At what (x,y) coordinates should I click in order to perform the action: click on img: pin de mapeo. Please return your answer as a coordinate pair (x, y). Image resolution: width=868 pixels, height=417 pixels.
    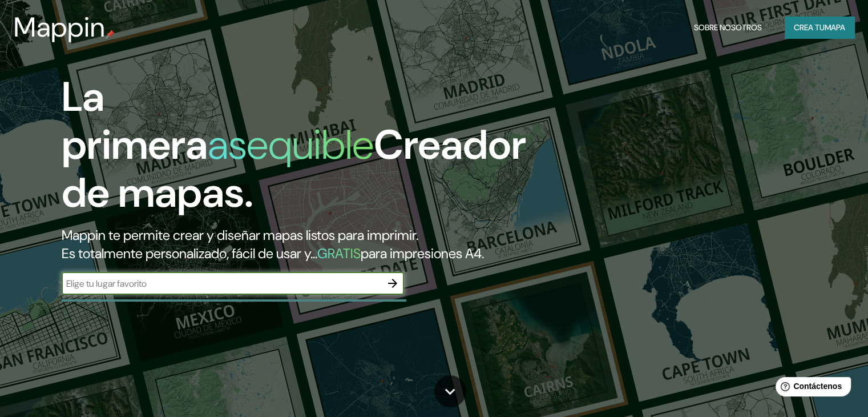
    Looking at the image, I should click on (110, 34).